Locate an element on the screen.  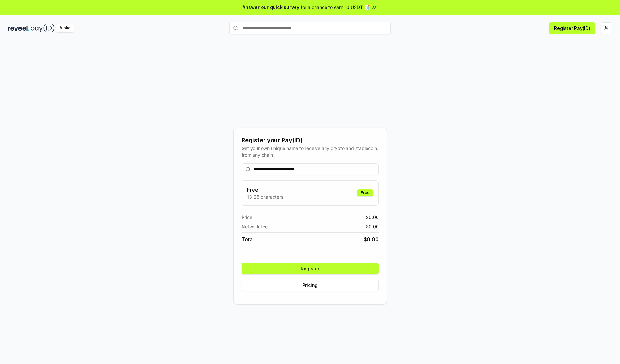
span: for a chance to earn 10 USDT 📝 is located at coordinates (335, 7).